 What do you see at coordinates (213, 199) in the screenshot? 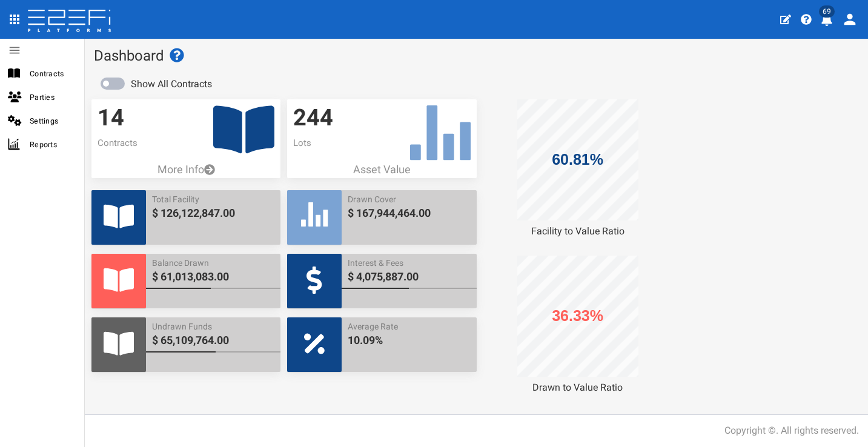
I see `span: Total Facility` at bounding box center [213, 199].